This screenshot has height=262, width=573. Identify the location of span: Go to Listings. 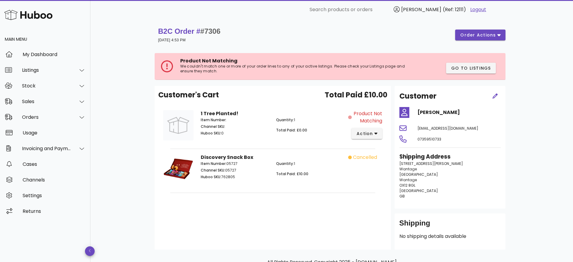
(471, 68).